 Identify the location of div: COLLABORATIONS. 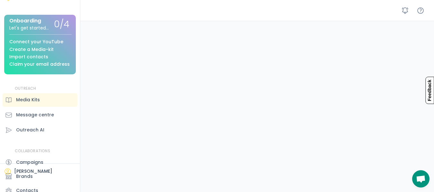
(32, 151).